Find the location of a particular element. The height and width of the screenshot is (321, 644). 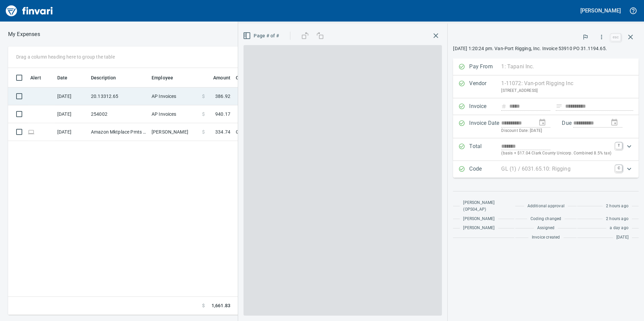

td: 20.13312.65 is located at coordinates (118, 96).